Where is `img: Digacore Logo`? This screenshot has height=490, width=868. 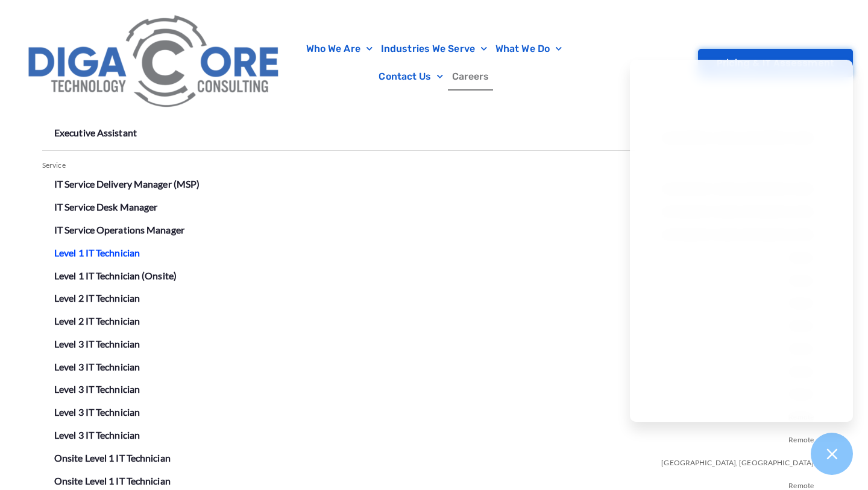 img: Digacore Logo is located at coordinates (154, 63).